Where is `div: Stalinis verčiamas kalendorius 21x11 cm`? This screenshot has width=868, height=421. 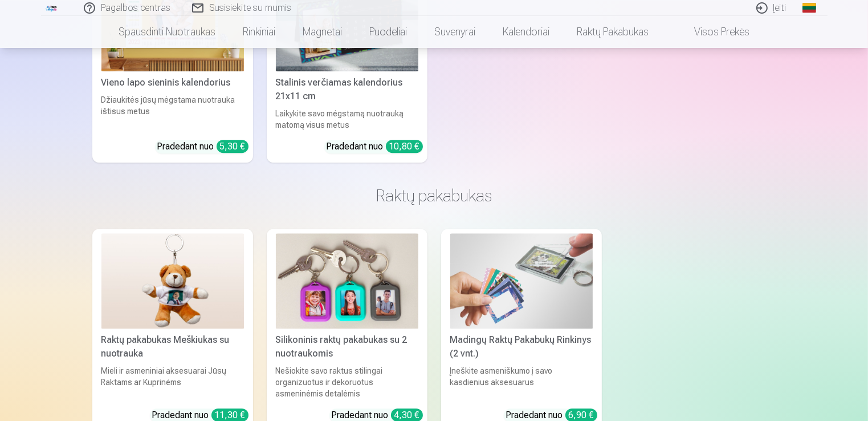
div: Stalinis verčiamas kalendorius 21x11 cm is located at coordinates (347, 90).